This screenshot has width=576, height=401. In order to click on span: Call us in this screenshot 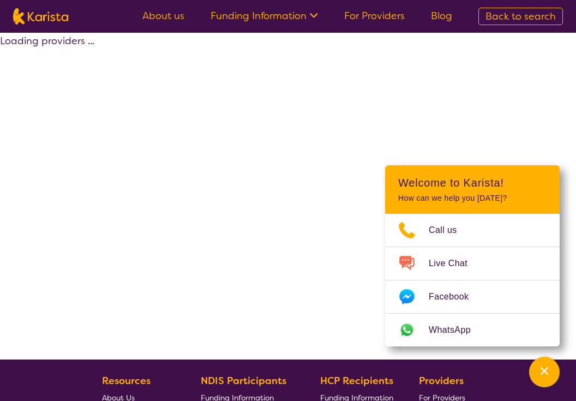, I will do `click(449, 230)`.